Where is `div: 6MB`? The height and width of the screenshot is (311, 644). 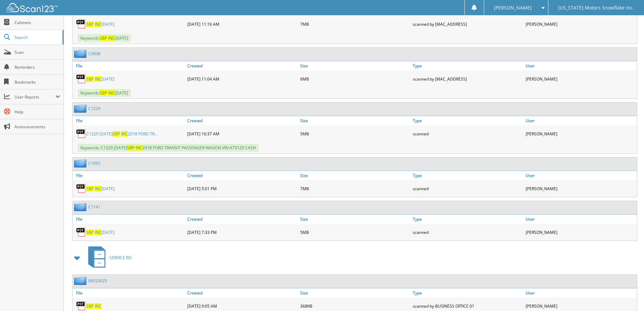
div: 6MB is located at coordinates (355, 79).